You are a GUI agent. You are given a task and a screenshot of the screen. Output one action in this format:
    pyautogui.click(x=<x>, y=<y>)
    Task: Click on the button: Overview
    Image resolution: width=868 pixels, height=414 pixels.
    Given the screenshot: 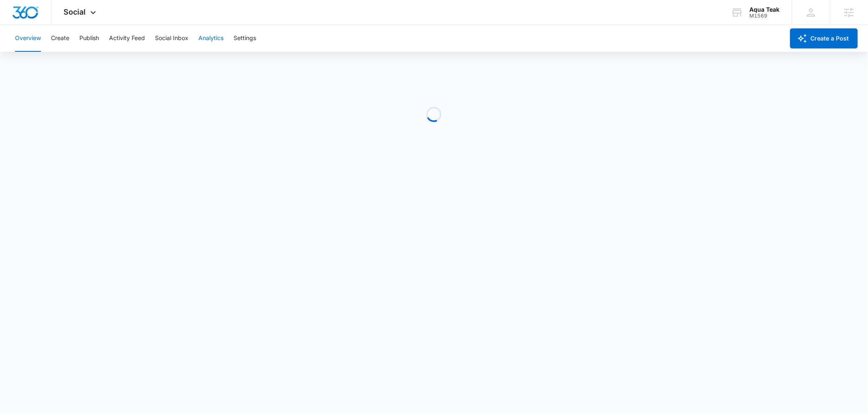 What is the action you would take?
    pyautogui.click(x=28, y=39)
    